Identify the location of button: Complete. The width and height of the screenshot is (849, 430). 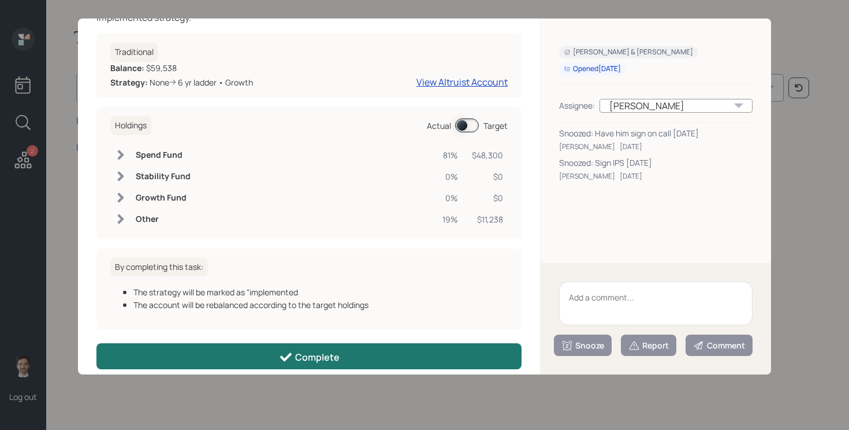
(309, 356).